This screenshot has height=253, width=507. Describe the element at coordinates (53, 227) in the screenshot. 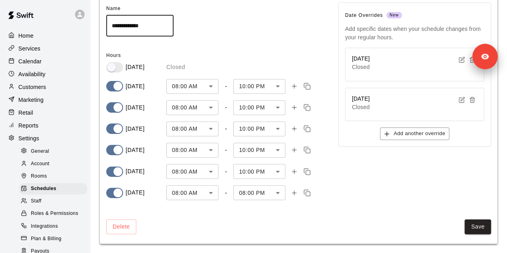

I see `div: Integrations` at that location.